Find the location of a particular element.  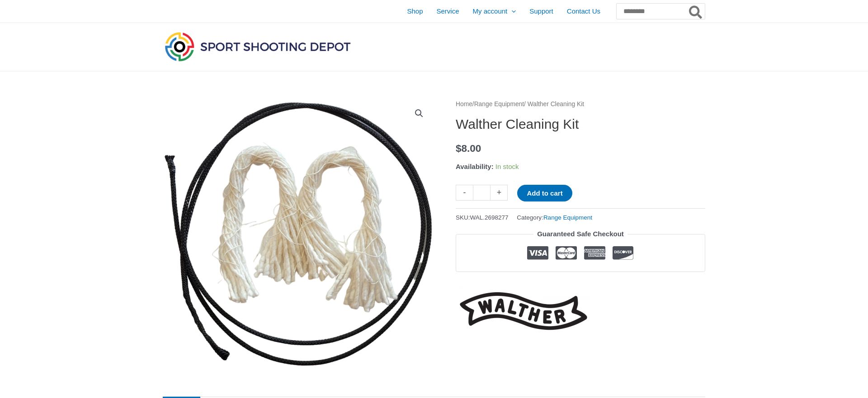

a: View full-screen image gallery is located at coordinates (419, 113).